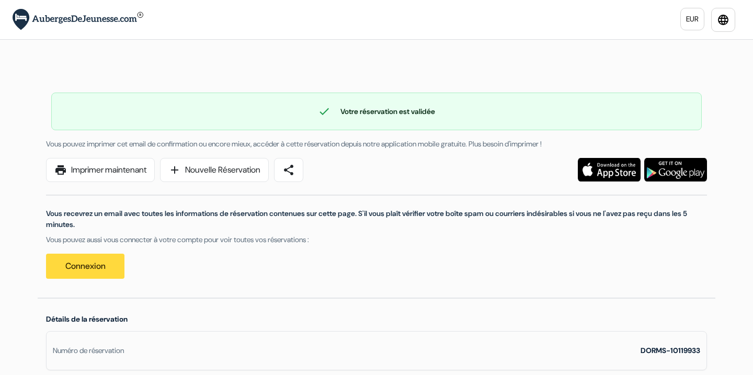 The height and width of the screenshot is (375, 753). Describe the element at coordinates (61, 170) in the screenshot. I see `span: print` at that location.